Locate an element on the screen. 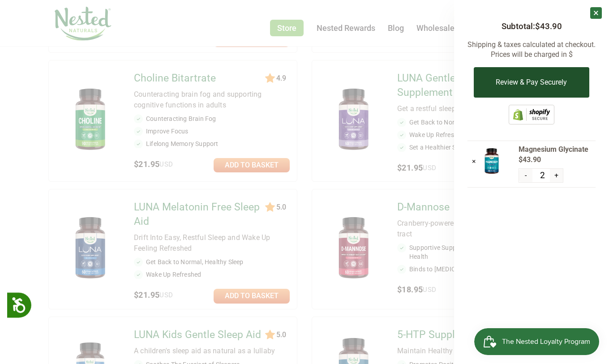  h3: Subtotal: is located at coordinates (532, 27).